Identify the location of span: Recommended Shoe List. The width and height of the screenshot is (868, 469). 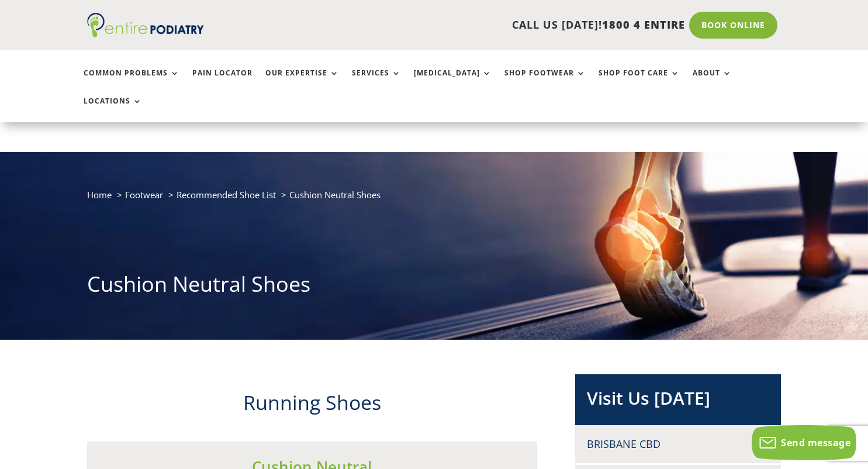
(226, 195).